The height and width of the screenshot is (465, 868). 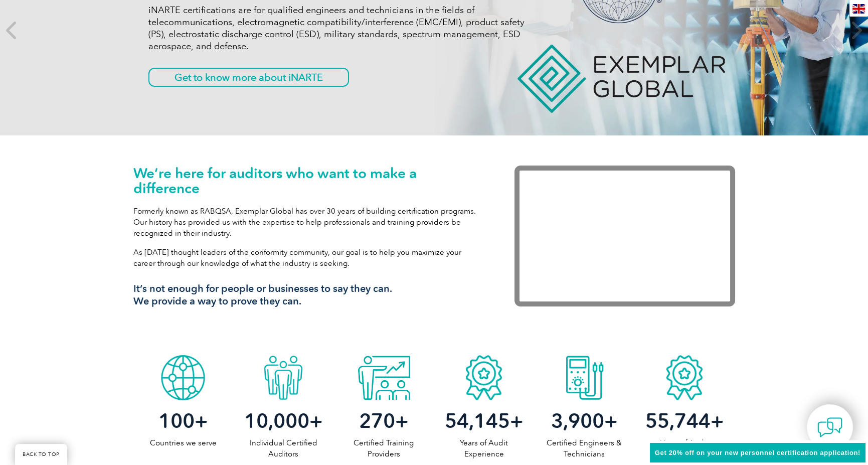 I want to click on span: 270, so click(x=377, y=421).